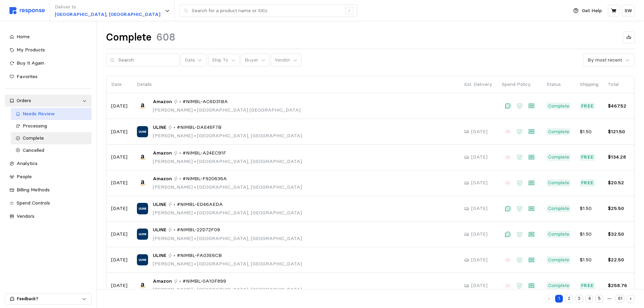  Describe the element at coordinates (618, 132) in the screenshot. I see `p: $121.50` at that location.